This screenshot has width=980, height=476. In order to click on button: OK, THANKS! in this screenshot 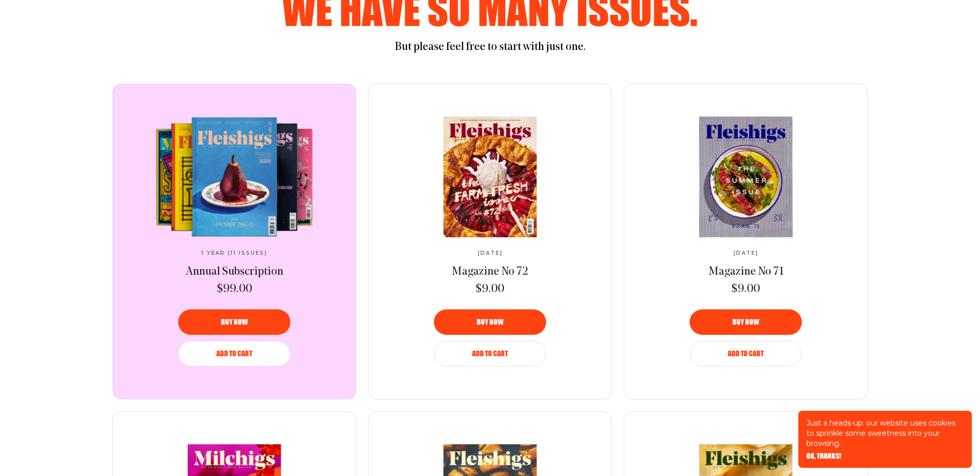, I will do `click(824, 456)`.